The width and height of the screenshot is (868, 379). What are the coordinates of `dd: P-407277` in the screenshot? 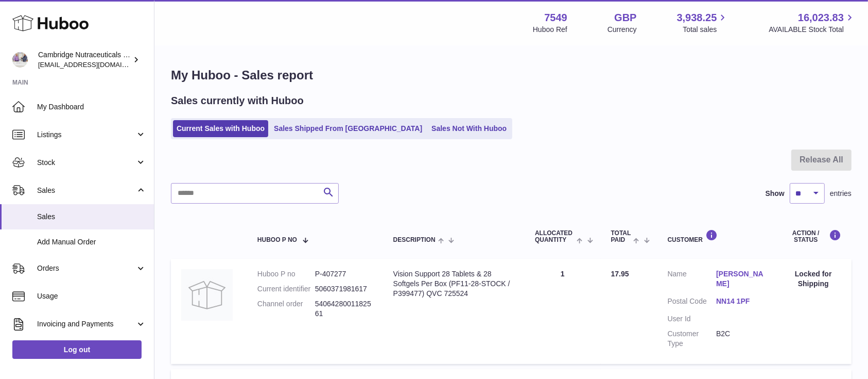 It's located at (344, 273).